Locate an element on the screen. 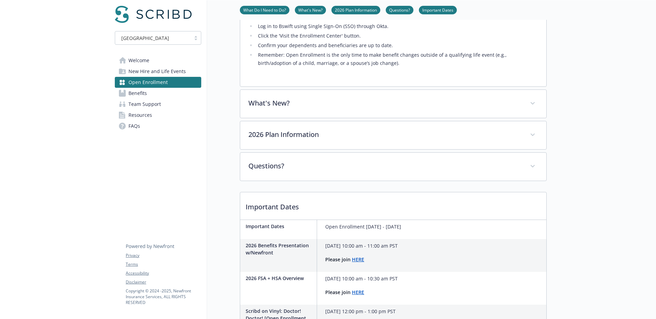 This screenshot has height=319, width=656. a: Terms is located at coordinates (163, 264).